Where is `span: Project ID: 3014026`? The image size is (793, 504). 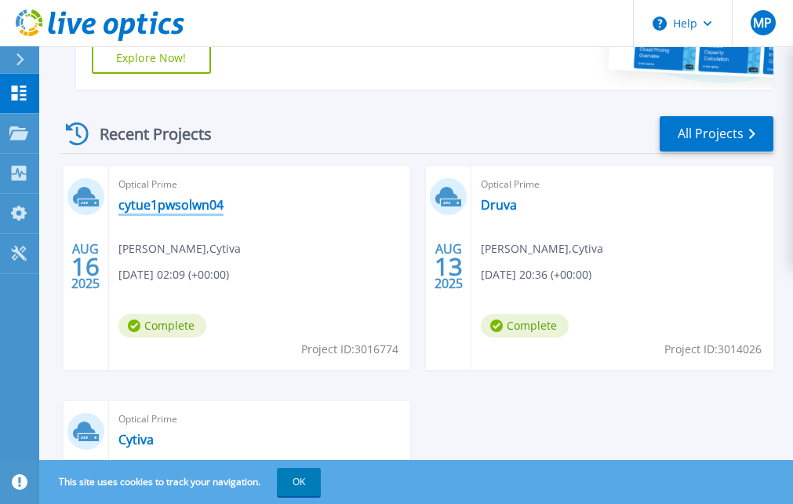
span: Project ID: 3014026 is located at coordinates (713, 349).